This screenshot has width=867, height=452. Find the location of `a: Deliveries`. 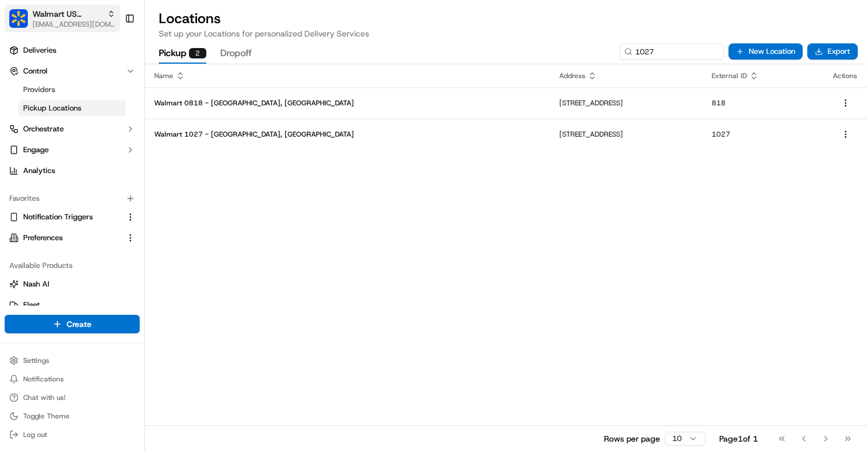

a: Deliveries is located at coordinates (72, 50).